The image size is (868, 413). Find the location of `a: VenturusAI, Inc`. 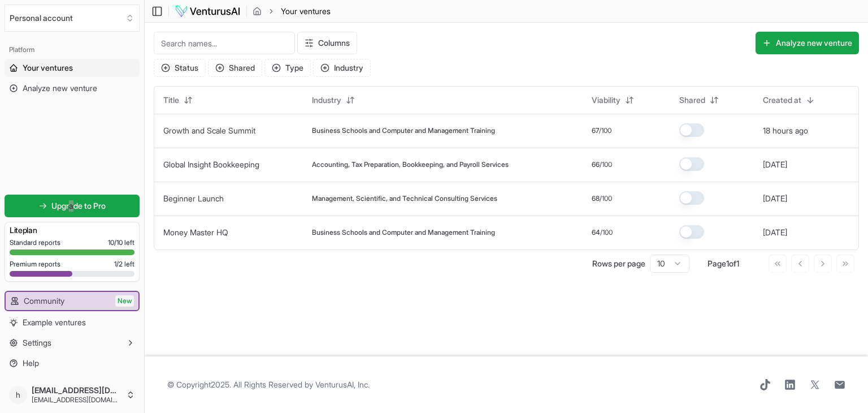

a: VenturusAI, Inc is located at coordinates (342, 384).